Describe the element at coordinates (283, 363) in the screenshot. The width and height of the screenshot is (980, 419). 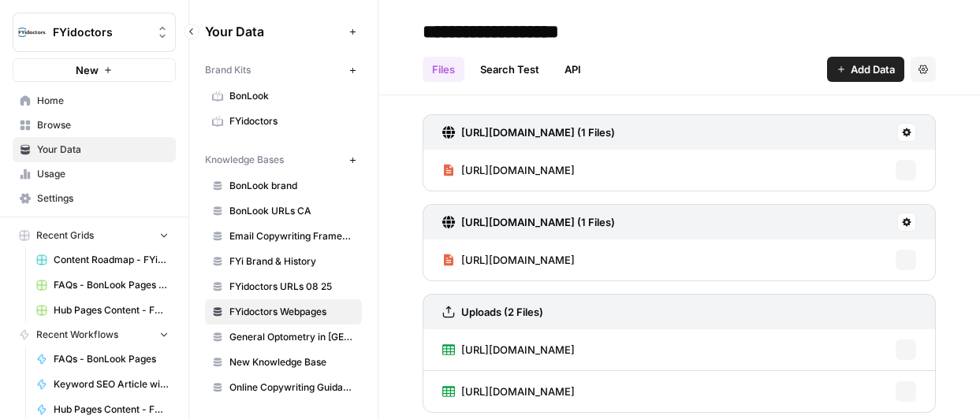
I see `a: New Knowledge Base` at that location.